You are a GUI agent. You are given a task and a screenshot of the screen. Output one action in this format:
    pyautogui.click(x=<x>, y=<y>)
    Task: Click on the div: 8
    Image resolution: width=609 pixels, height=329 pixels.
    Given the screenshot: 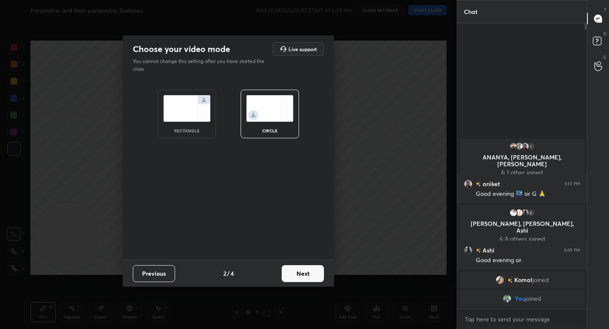 What is the action you would take?
    pyautogui.click(x=531, y=213)
    